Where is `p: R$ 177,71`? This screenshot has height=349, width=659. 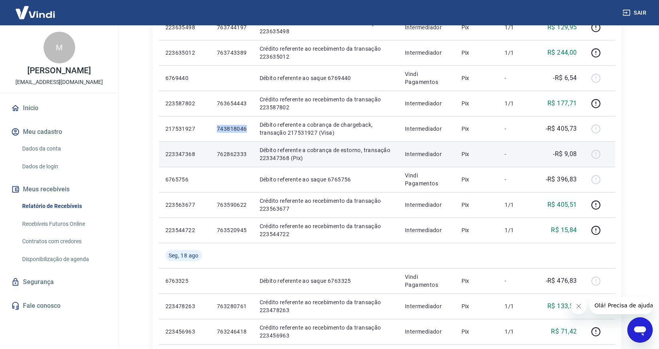
p: R$ 177,71 is located at coordinates (562, 103).